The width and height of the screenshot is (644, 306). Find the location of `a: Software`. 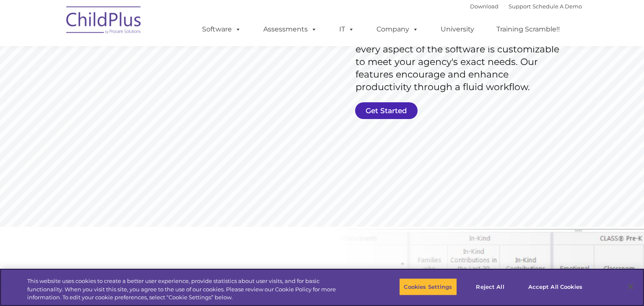

a: Software is located at coordinates (221, 29).